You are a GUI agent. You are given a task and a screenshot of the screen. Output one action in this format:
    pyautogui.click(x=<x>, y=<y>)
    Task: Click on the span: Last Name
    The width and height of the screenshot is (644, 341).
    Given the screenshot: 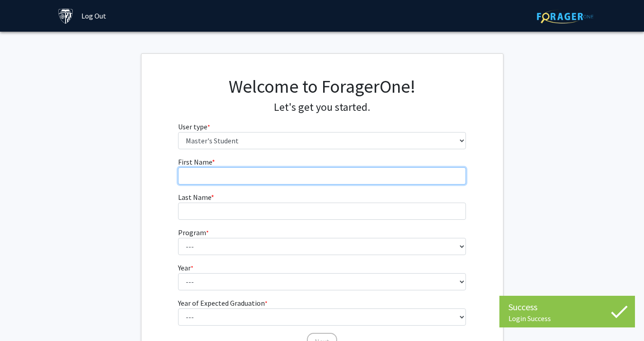 What is the action you would take?
    pyautogui.click(x=195, y=197)
    